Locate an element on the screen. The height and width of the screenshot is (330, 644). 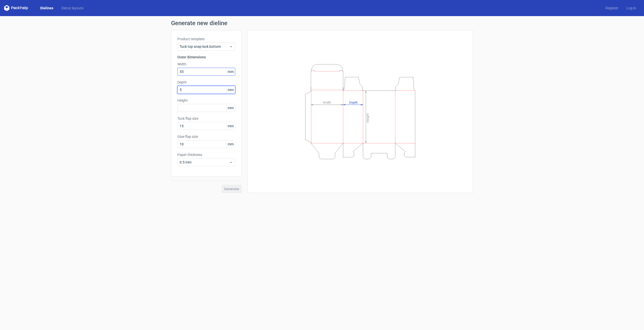
tspan: Depth is located at coordinates (354, 102).